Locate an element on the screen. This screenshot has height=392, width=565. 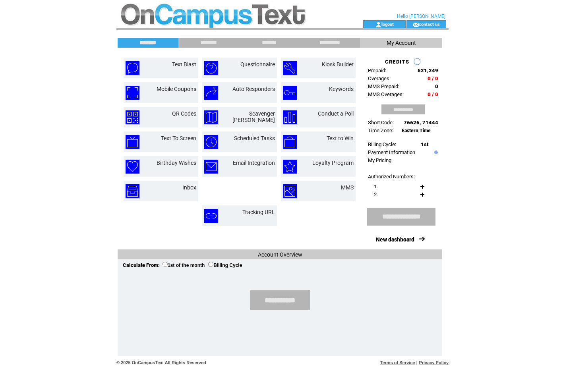
a: Kiosk Builder is located at coordinates (338, 64).